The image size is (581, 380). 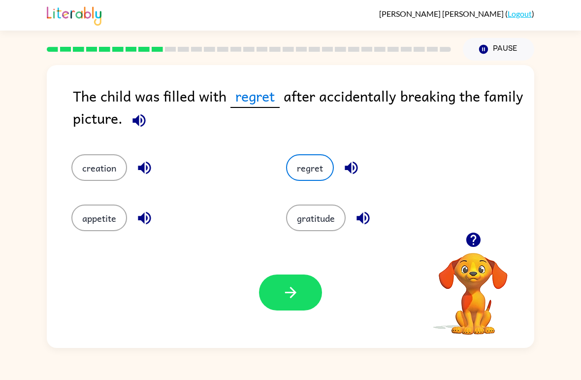 I want to click on a: Logout, so click(x=520, y=13).